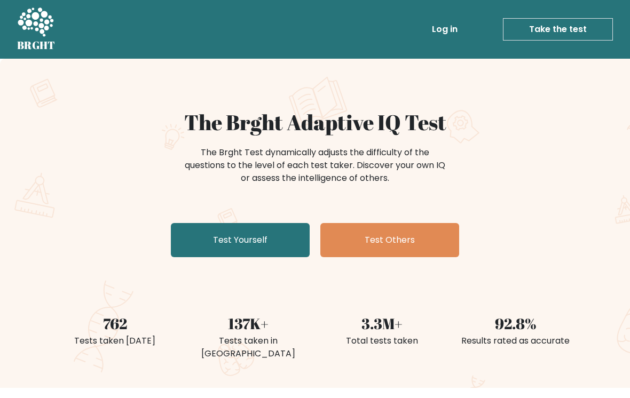 The width and height of the screenshot is (630, 398). Describe the element at coordinates (248, 324) in the screenshot. I see `div: 137K+` at that location.